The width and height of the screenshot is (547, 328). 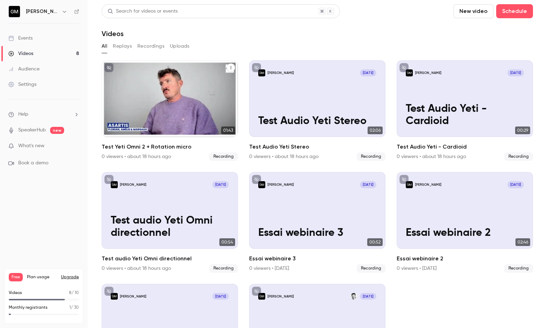 What do you see at coordinates (317, 259) in the screenshot?
I see `h2: Essai webinaire 3` at bounding box center [317, 259].